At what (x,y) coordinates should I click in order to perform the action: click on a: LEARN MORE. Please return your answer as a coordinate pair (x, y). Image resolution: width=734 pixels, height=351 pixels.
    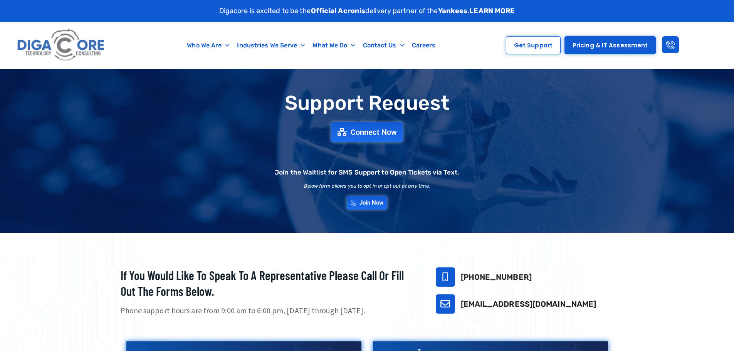
    Looking at the image, I should click on (492, 11).